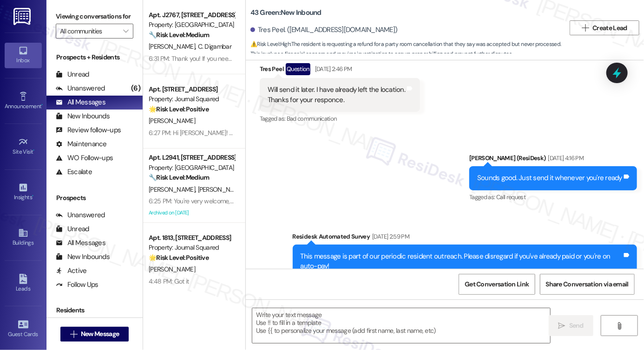  Describe the element at coordinates (95, 334) in the screenshot. I see `button: New Message` at that location.